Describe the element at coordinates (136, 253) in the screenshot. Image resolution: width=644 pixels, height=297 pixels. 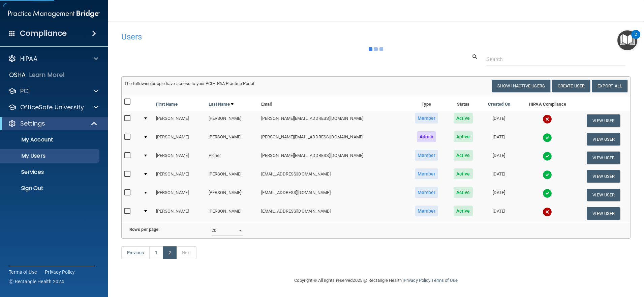
I see `a: Previous` at that location.